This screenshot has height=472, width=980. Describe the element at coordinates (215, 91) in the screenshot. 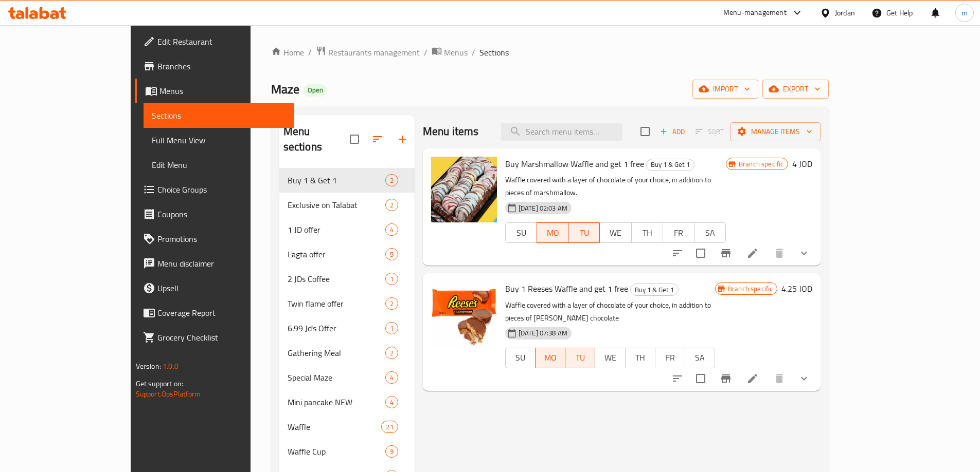

I see `a: Menus` at that location.